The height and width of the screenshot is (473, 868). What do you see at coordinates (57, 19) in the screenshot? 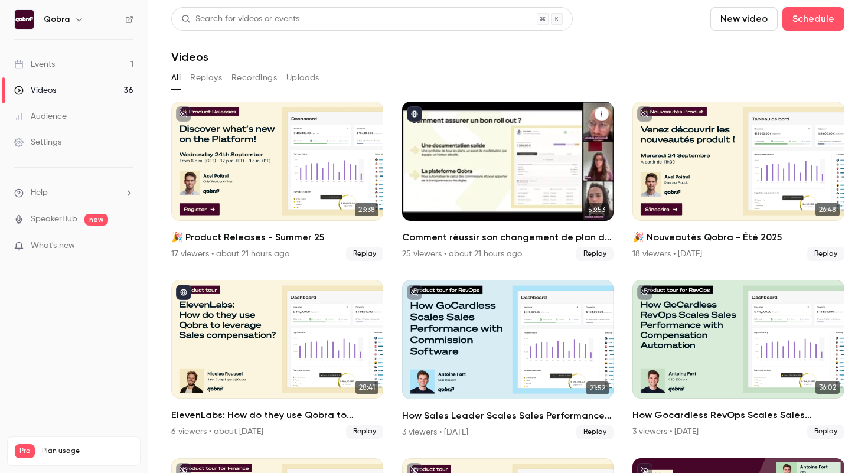
I see `h6: Qobra` at bounding box center [57, 19].